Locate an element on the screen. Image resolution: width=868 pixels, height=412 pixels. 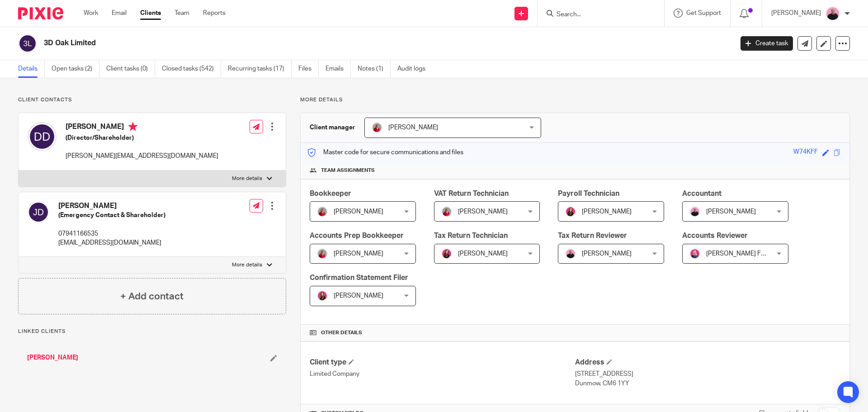
a: Team is located at coordinates (182, 13).